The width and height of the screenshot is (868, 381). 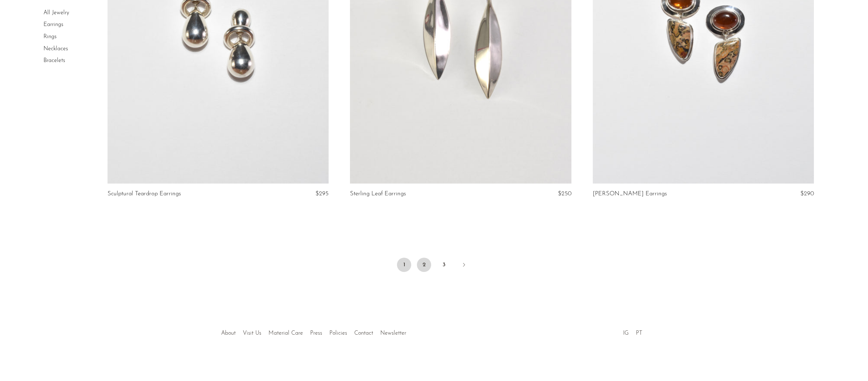 What do you see at coordinates (314, 331) in the screenshot?
I see `ul: Quick links` at bounding box center [314, 331].